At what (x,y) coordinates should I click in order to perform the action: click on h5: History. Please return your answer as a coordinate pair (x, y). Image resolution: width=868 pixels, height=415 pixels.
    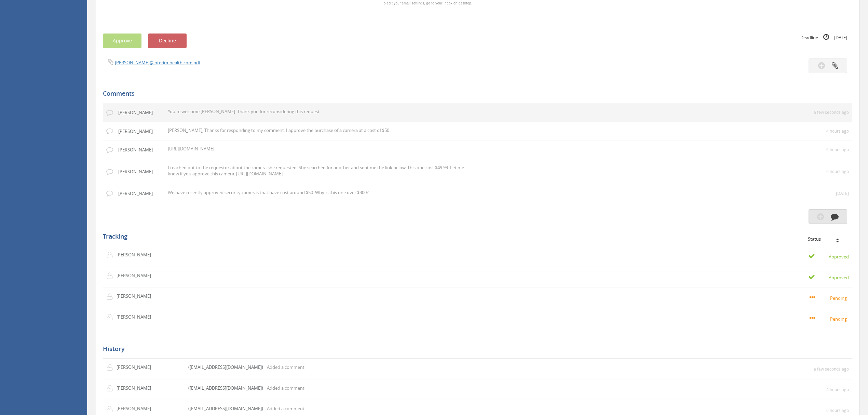
    Looking at the image, I should click on (475, 349).